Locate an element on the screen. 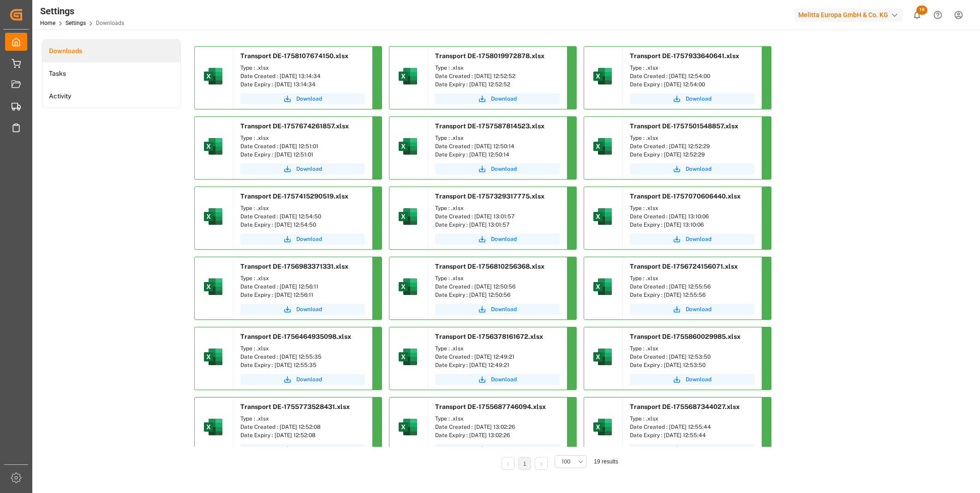 The image size is (980, 493). span: Transport DE-1756983371331.xlsx is located at coordinates (294, 267).